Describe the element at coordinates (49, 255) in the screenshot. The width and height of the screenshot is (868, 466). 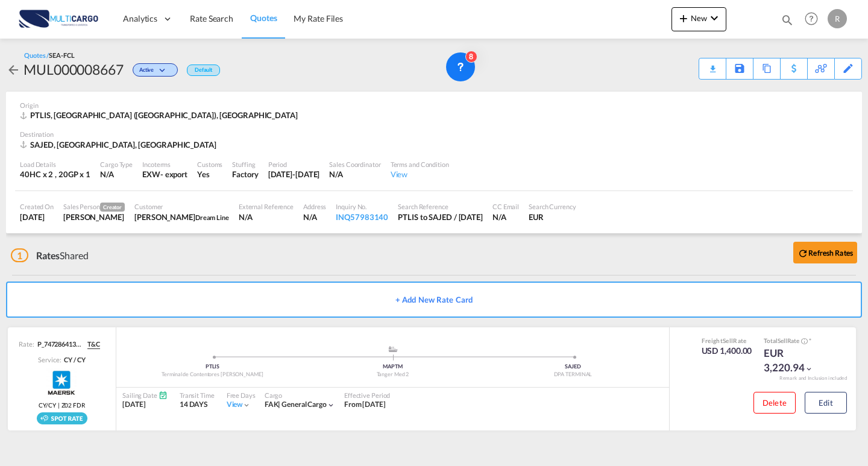
I see `div: Shared` at that location.